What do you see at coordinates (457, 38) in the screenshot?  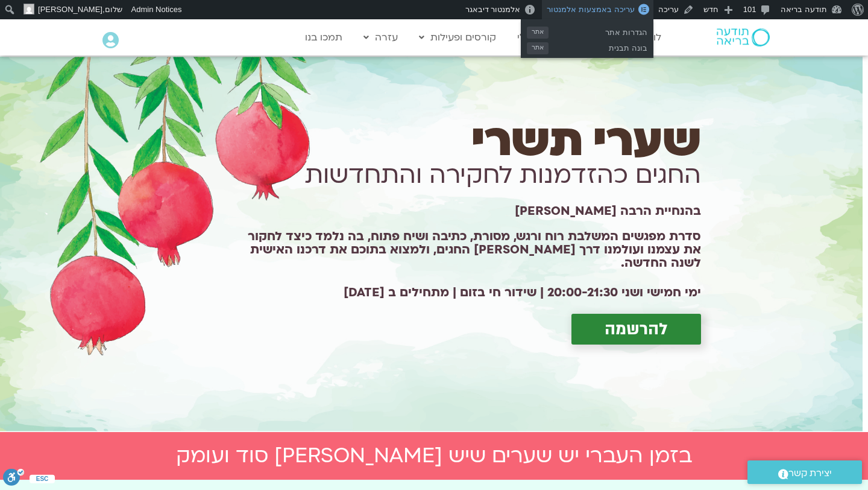 I see `a: קורסים ופעילות` at bounding box center [457, 38].